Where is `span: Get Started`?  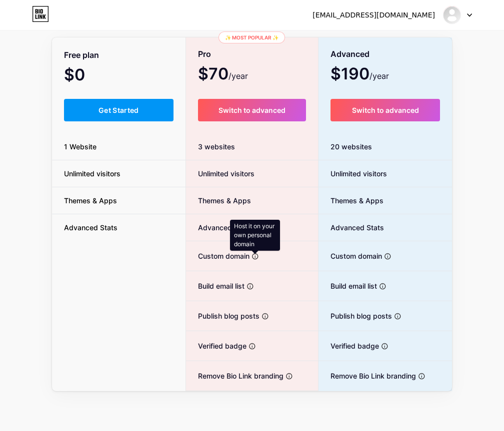
span: Get Started is located at coordinates (118, 110).